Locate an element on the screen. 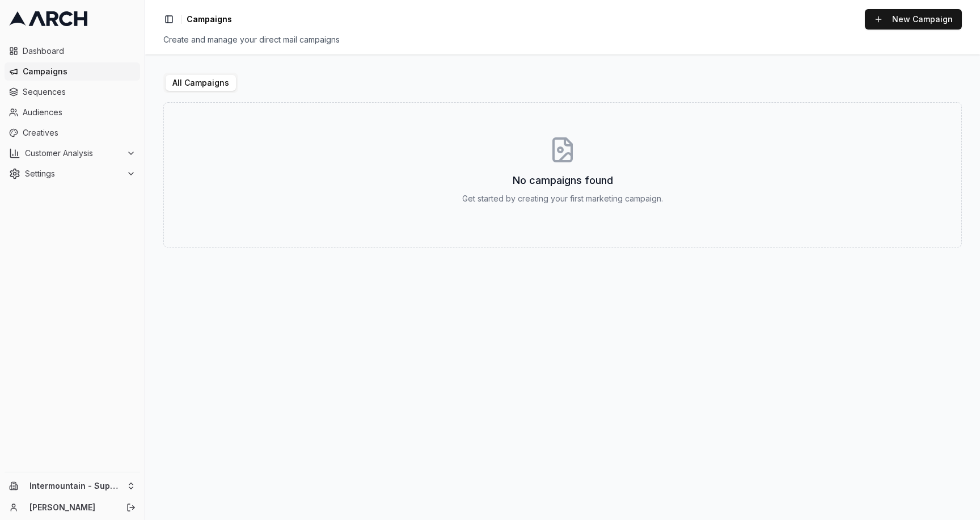 This screenshot has height=520, width=980. a: Sequences is located at coordinates (72, 92).